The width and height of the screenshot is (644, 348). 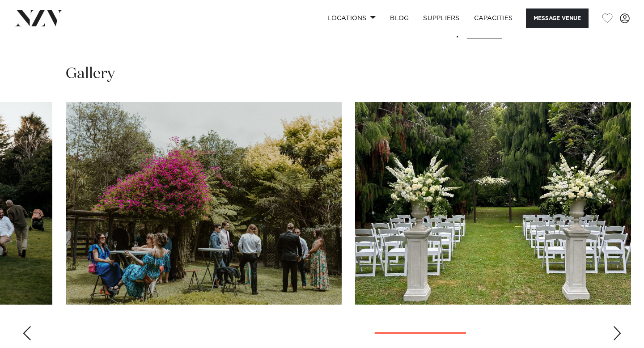 What do you see at coordinates (204, 203) in the screenshot?
I see `swiper-slide: 7 / 10` at bounding box center [204, 203].